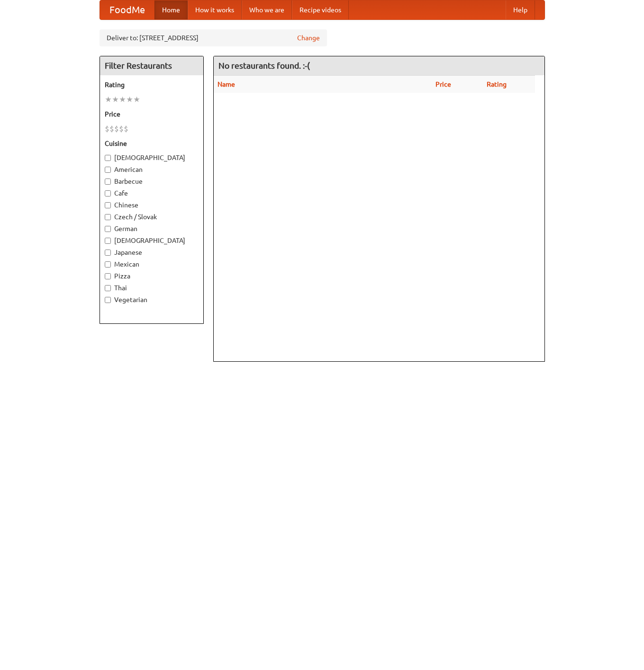 The width and height of the screenshot is (644, 670). Describe the element at coordinates (108, 182) in the screenshot. I see `input: Barbecue` at that location.